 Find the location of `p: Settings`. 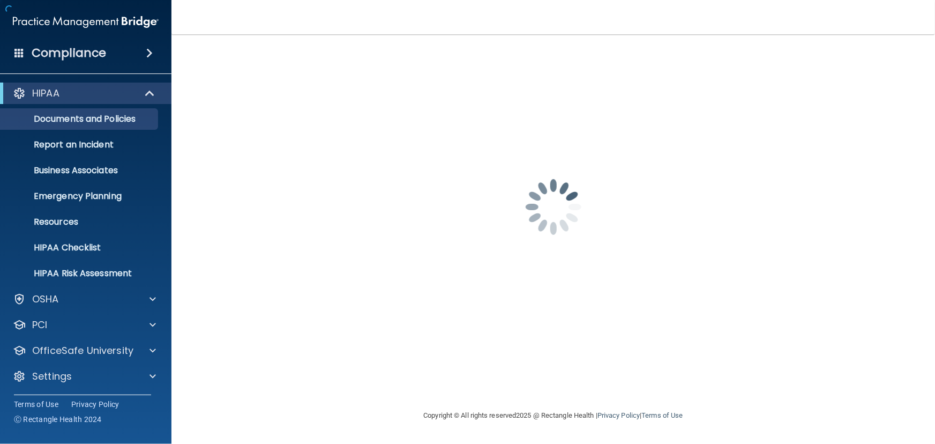

p: Settings is located at coordinates (52, 376).